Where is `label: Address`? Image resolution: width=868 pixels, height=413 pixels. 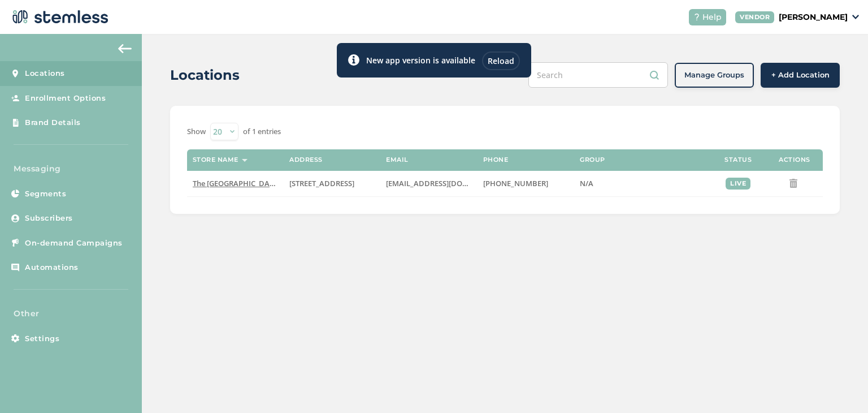
label: Address is located at coordinates (305, 160).